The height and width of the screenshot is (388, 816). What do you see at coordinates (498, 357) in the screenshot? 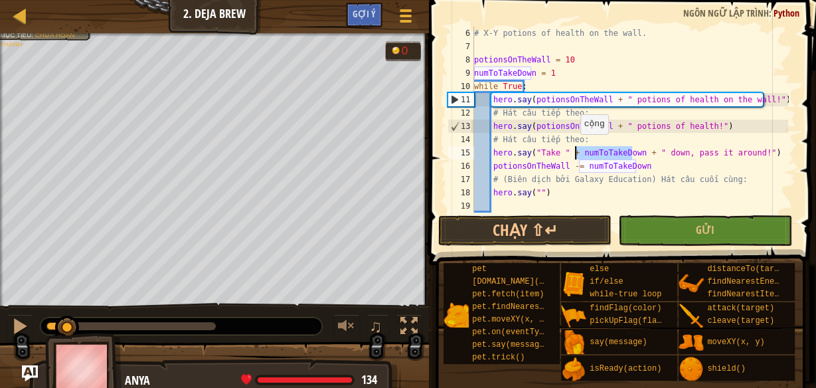
I see `span: pet.trick()` at bounding box center [498, 357].